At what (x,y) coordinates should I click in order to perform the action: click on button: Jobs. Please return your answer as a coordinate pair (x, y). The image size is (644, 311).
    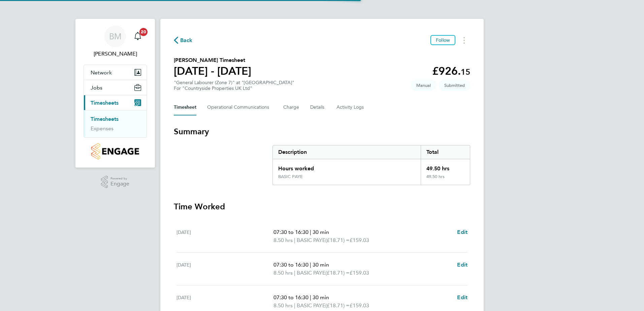
    Looking at the image, I should click on (116, 87).